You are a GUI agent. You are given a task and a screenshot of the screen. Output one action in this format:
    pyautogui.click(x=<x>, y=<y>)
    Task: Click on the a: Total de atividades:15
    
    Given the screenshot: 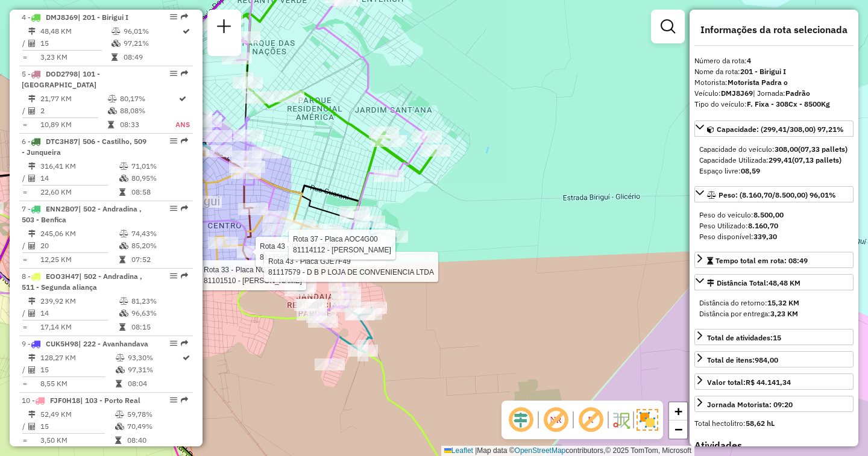 What is the action you would take?
    pyautogui.click(x=774, y=337)
    